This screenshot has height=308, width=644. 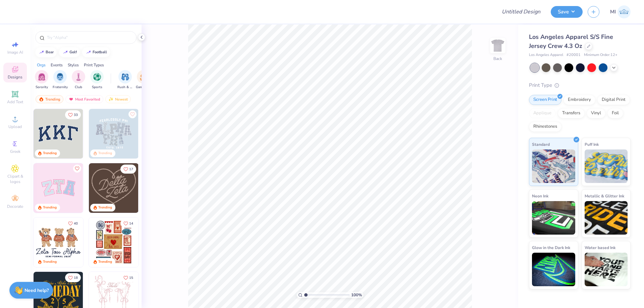 I want to click on img: Fraternity Image, so click(x=60, y=77).